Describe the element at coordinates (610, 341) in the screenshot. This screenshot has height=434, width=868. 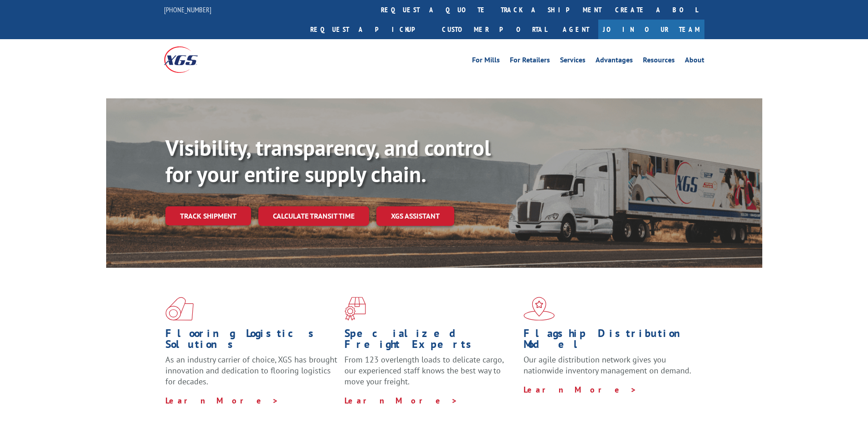
I see `h1: Flagship Distribution Model` at that location.